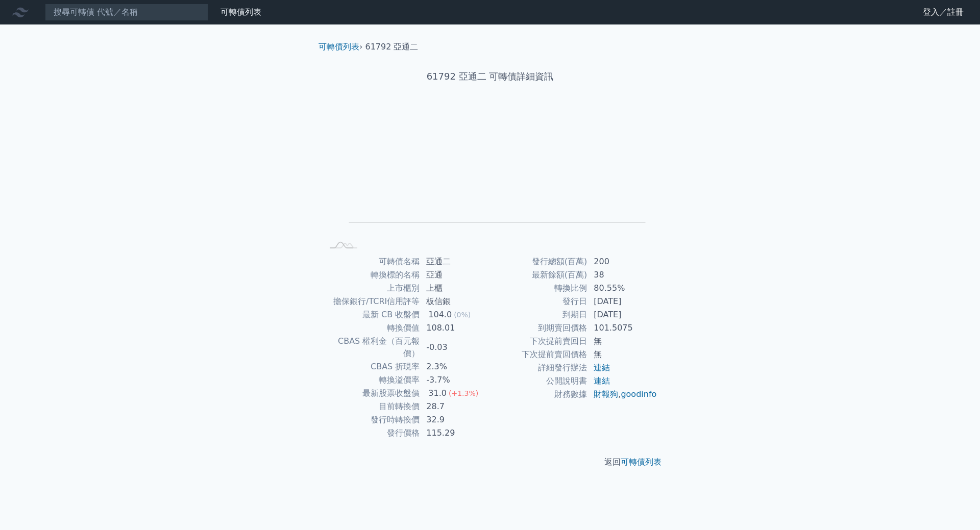 This screenshot has width=980, height=530. What do you see at coordinates (371, 367) in the screenshot?
I see `td: CBAS 折現率` at bounding box center [371, 367].